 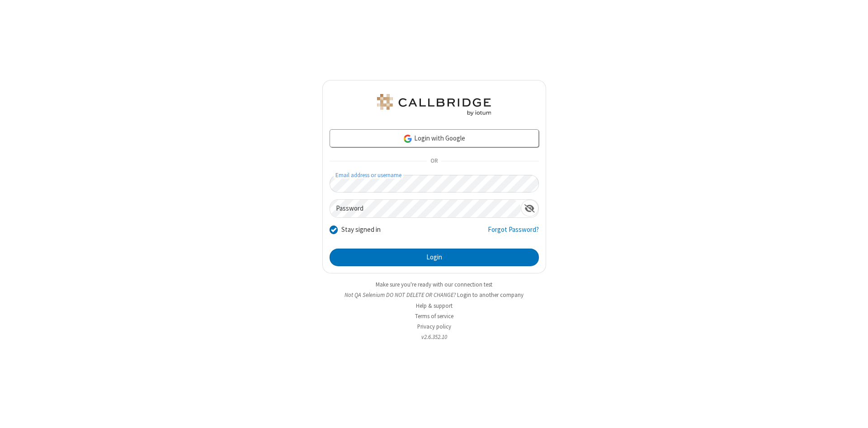 What do you see at coordinates (434, 139) in the screenshot?
I see `a: Login with Google` at bounding box center [434, 139].